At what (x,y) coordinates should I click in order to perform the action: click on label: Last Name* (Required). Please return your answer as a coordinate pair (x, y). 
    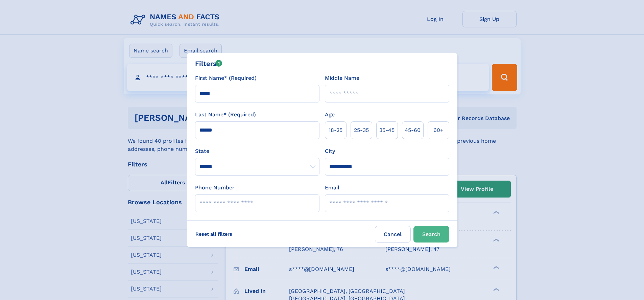
    Looking at the image, I should click on (225, 115).